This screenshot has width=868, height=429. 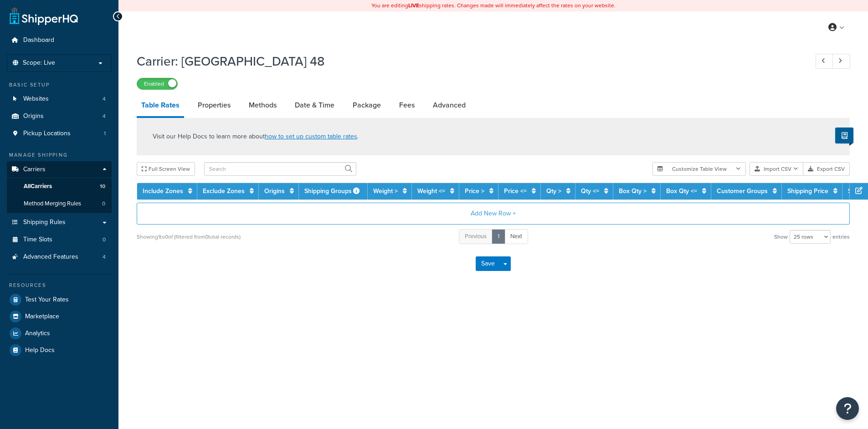 I want to click on a: Next, so click(x=516, y=236).